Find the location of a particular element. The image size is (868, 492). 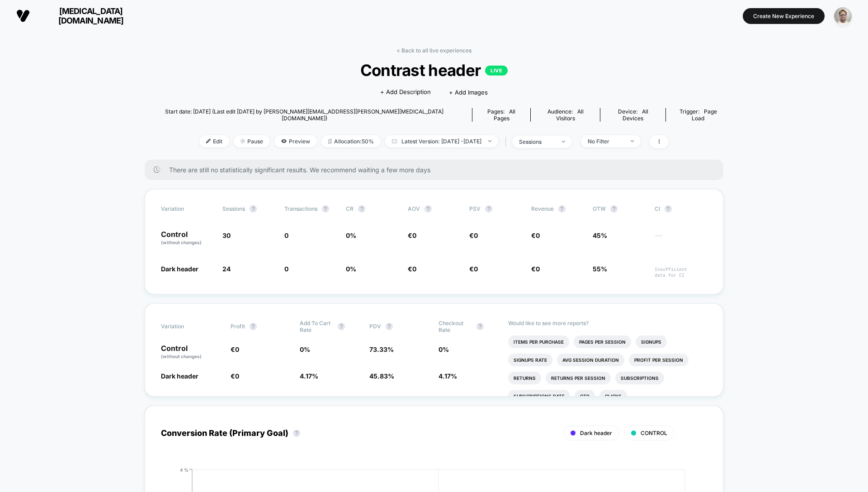

span: Device: is located at coordinates (632, 115).